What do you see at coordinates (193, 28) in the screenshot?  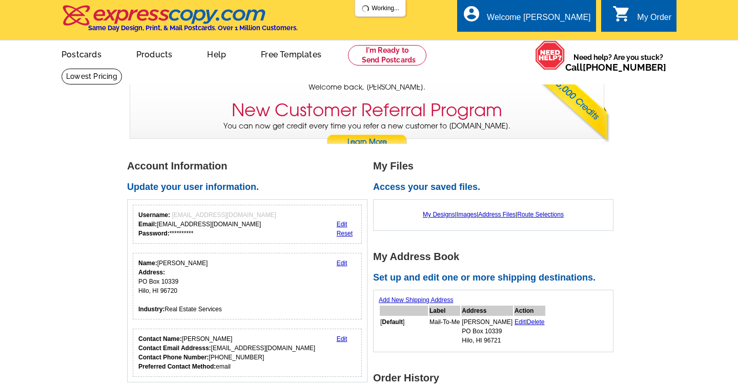 I see `h4: Same Day Design, Print, & Mail Postcards. Over 1 Million Customers.` at bounding box center [193, 28].